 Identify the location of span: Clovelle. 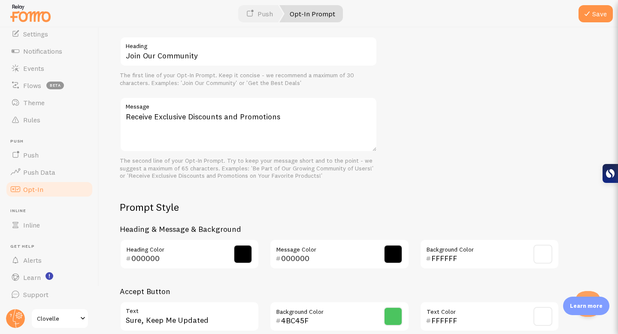
(57, 319).